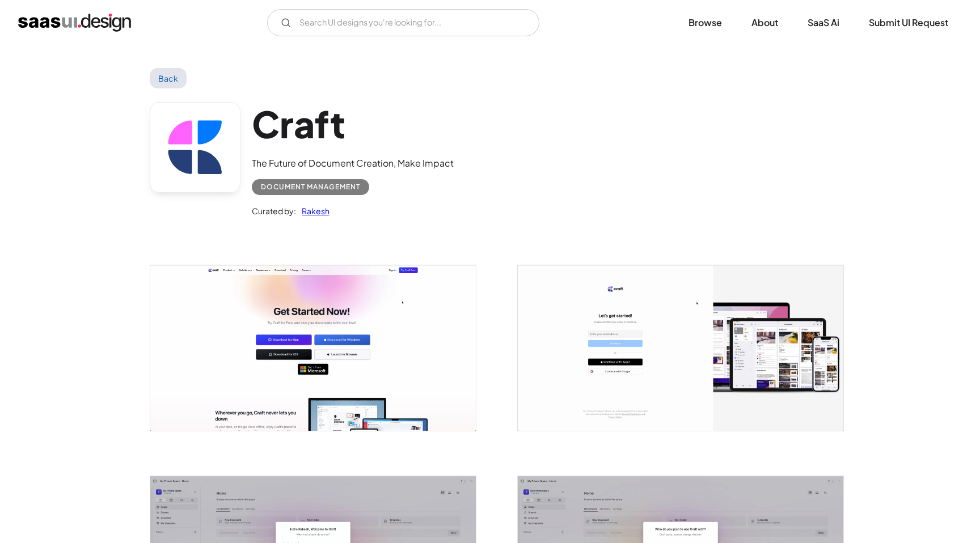 The width and height of the screenshot is (980, 543). I want to click on a: Browse, so click(705, 23).